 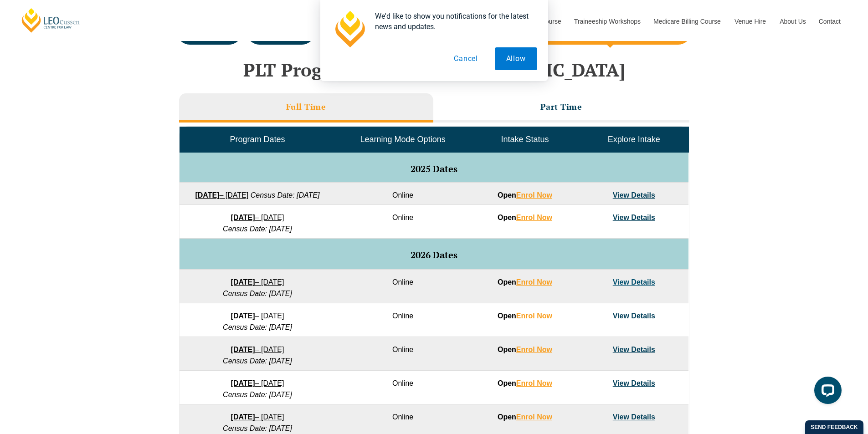 What do you see at coordinates (434, 168) in the screenshot?
I see `span: 2025 Dates` at bounding box center [434, 168].